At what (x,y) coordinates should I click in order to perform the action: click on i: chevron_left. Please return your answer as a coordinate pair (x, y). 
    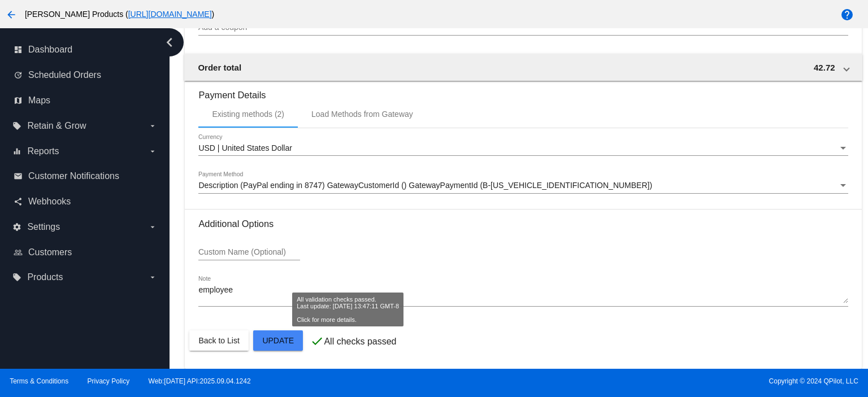
    Looking at the image, I should click on (170, 42).